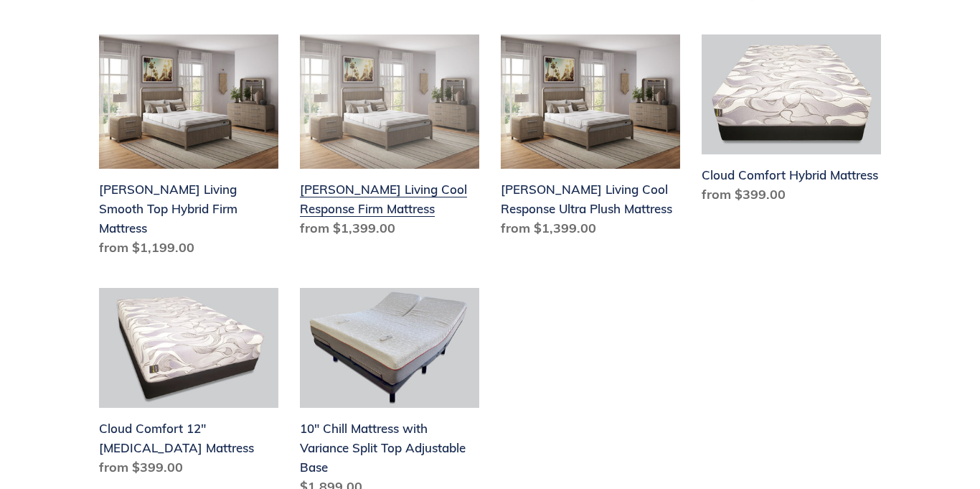 The image size is (980, 489). What do you see at coordinates (791, 122) in the screenshot?
I see `a: Cloud Comfort Hybrid Mattress` at bounding box center [791, 122].